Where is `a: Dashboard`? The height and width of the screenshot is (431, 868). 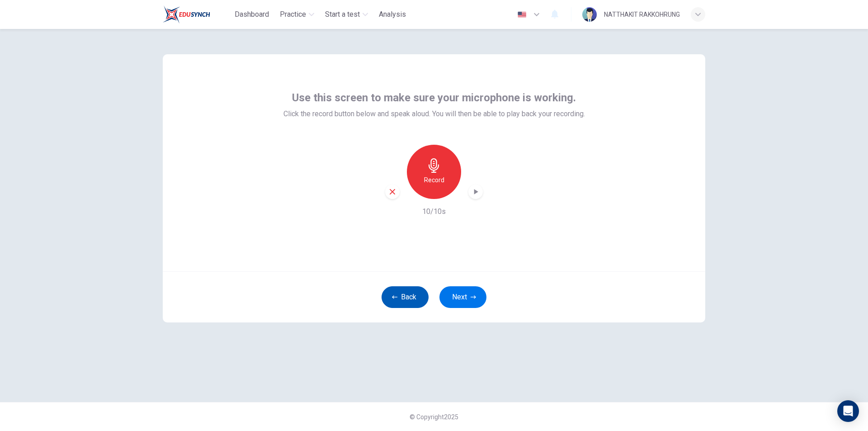 a: Dashboard is located at coordinates (251, 15).